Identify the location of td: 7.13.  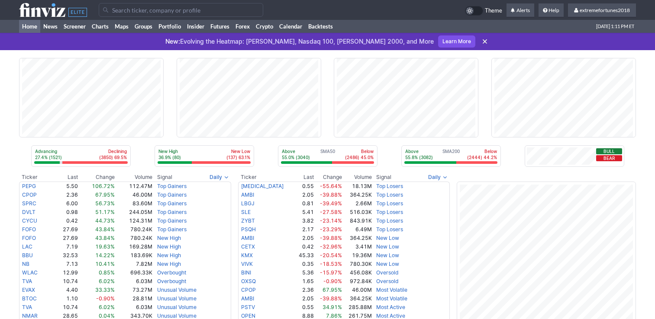
(64, 264).